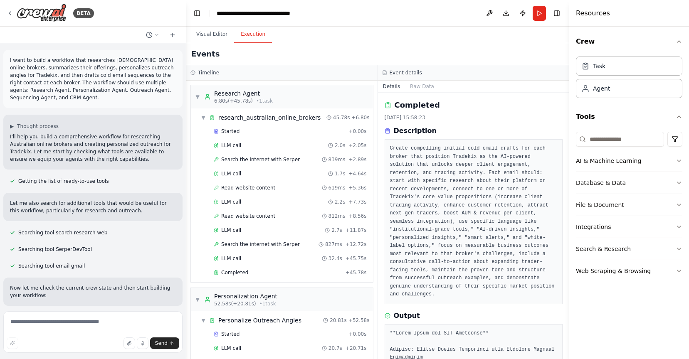  What do you see at coordinates (357, 174) in the screenshot?
I see `span: + 4.64s` at bounding box center [357, 174].